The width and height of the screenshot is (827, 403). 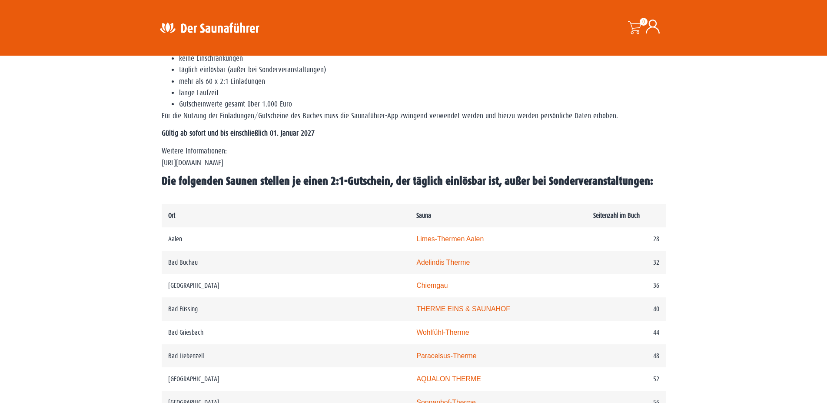 What do you see at coordinates (422, 93) in the screenshot?
I see `li: lange Laufzeit` at bounding box center [422, 93].